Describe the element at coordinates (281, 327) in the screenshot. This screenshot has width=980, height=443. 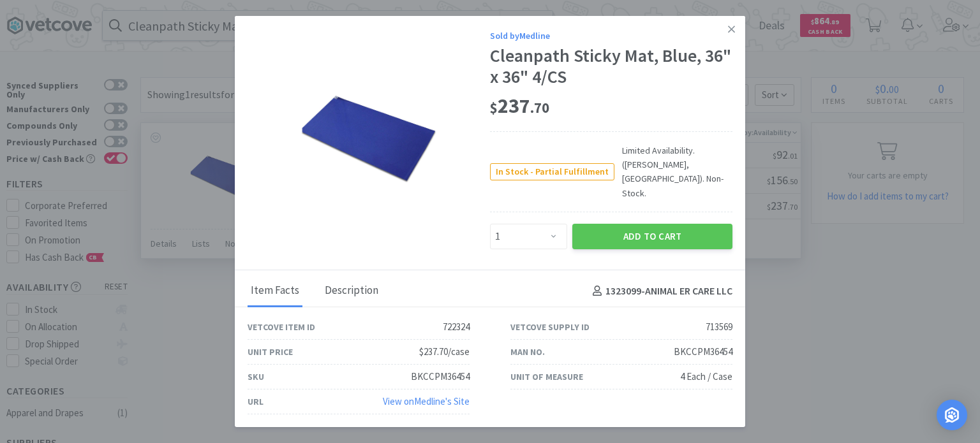
I see `div: Vetcove Item ID` at that location.